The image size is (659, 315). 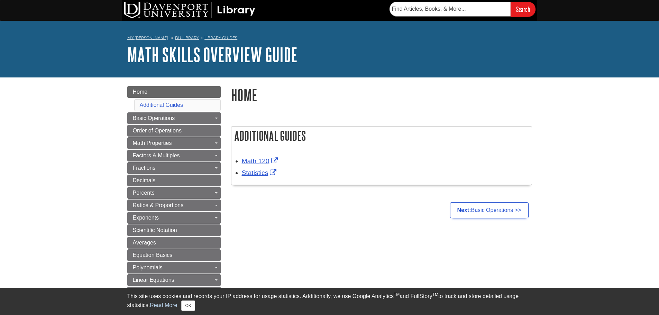 What do you see at coordinates (330, 39) in the screenshot?
I see `nav: breadcrumb` at bounding box center [330, 39].